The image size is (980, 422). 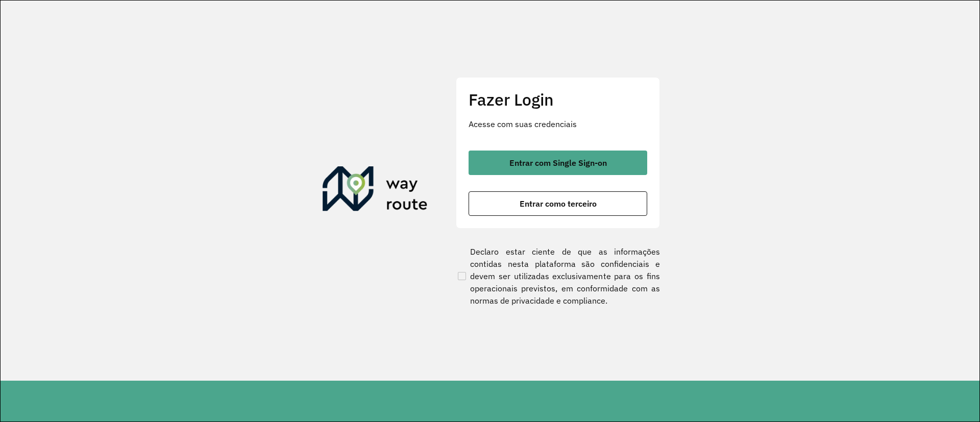 I want to click on img: Roteirizador AmbevTech, so click(x=375, y=191).